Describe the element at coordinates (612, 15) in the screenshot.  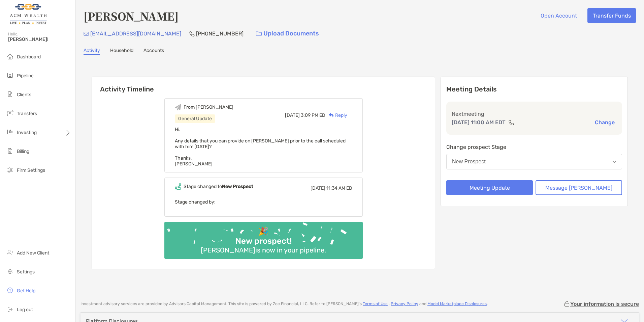
I see `button: Transfer Funds` at that location.